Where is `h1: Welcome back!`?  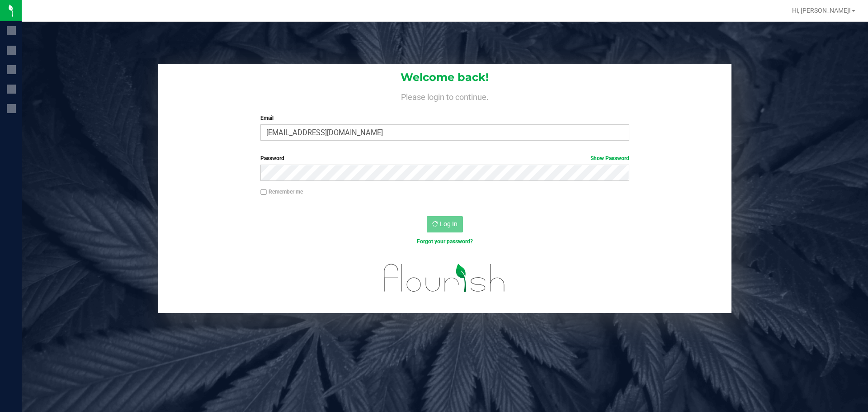 h1: Welcome back! is located at coordinates (445, 77).